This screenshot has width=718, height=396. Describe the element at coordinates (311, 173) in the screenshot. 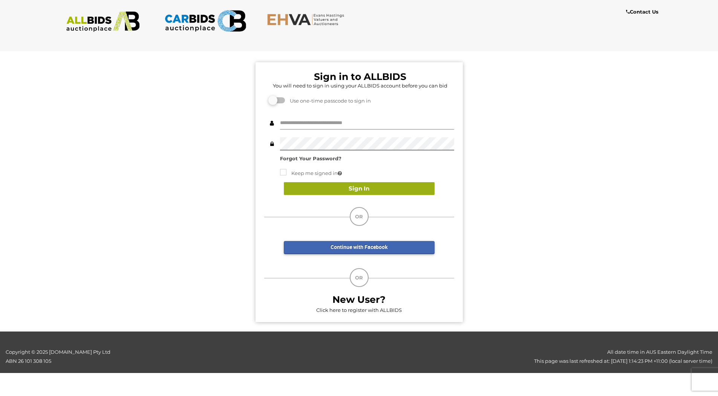

I see `label: Keep me signed in` at that location.